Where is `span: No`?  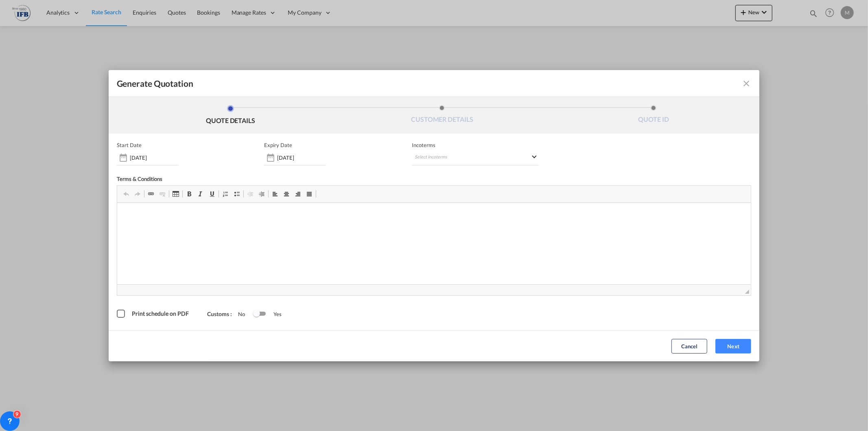 span: No is located at coordinates (246, 314).